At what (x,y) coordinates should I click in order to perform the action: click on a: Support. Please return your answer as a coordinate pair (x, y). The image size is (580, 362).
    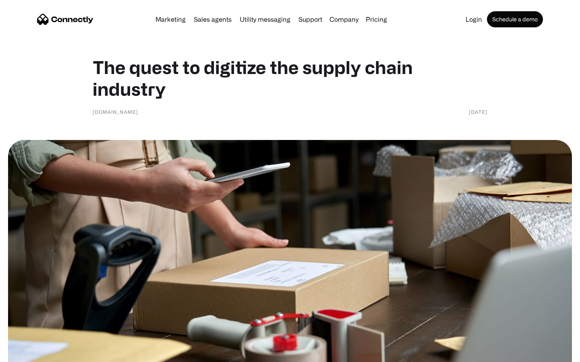
    Looking at the image, I should click on (310, 19).